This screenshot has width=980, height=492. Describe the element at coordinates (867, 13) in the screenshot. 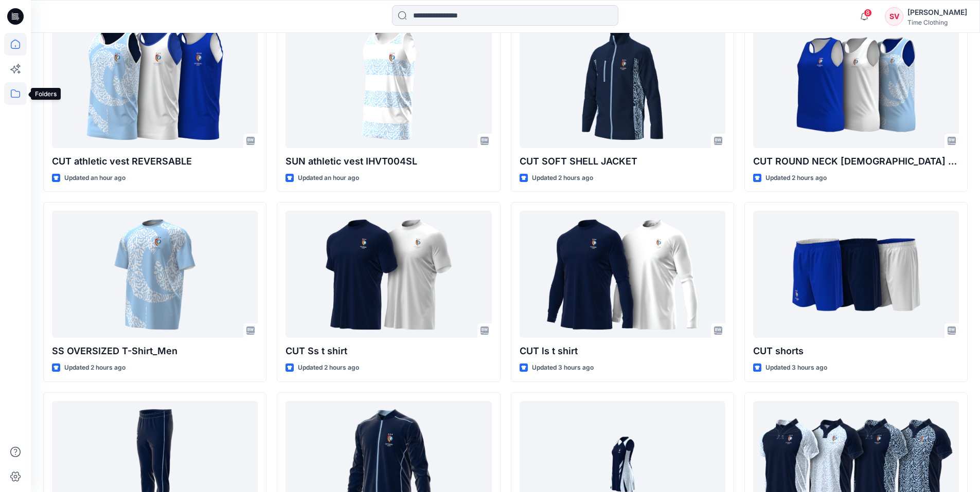

I see `span: 8` at that location.